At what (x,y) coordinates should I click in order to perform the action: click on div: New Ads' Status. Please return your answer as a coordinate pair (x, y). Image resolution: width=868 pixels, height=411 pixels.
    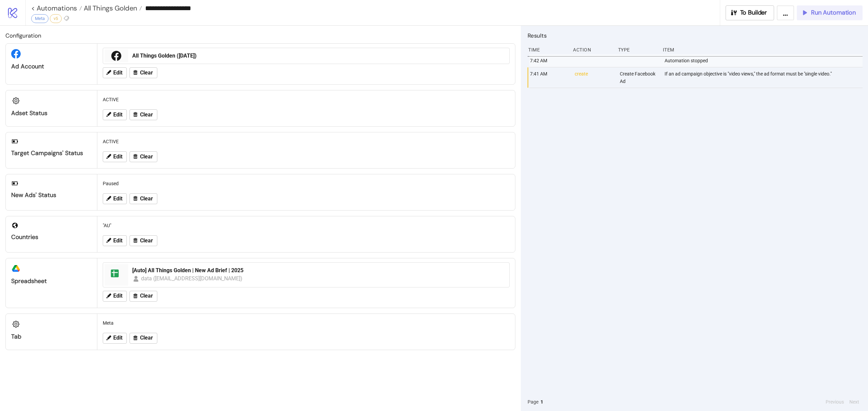
    Looking at the image, I should click on (51, 195).